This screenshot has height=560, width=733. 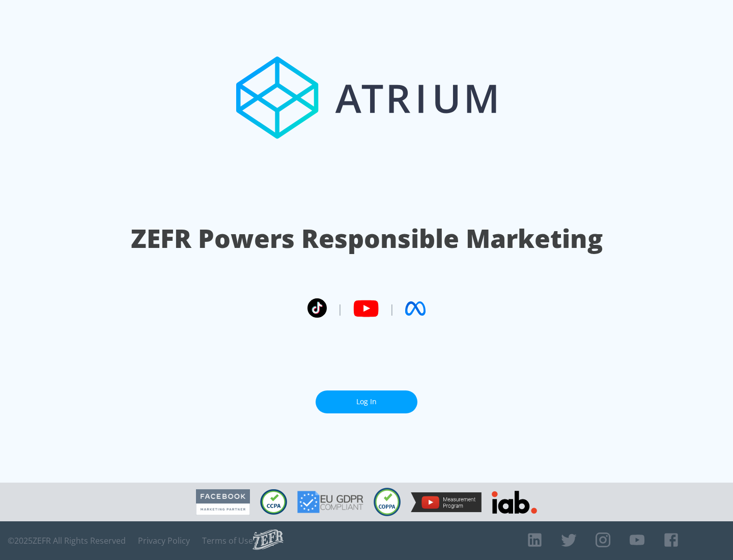 I want to click on span: © 2025 ZEFR All Rights Reserved, so click(x=67, y=541).